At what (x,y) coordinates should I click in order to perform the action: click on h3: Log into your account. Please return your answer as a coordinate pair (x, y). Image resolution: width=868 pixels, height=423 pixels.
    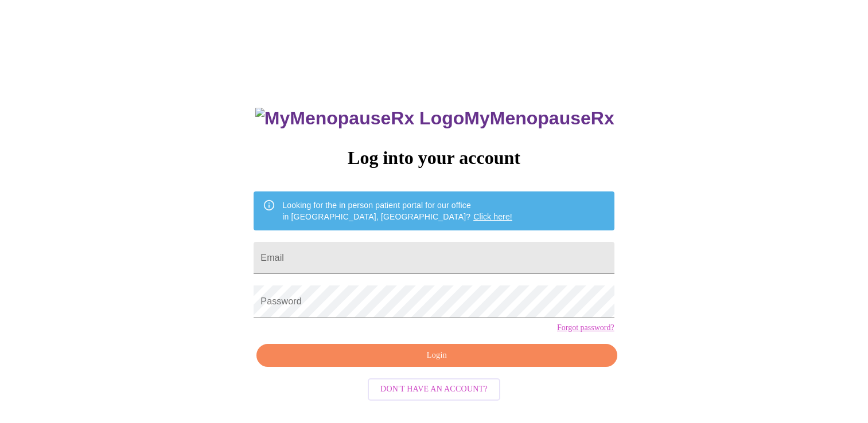
    Looking at the image, I should click on (434, 158).